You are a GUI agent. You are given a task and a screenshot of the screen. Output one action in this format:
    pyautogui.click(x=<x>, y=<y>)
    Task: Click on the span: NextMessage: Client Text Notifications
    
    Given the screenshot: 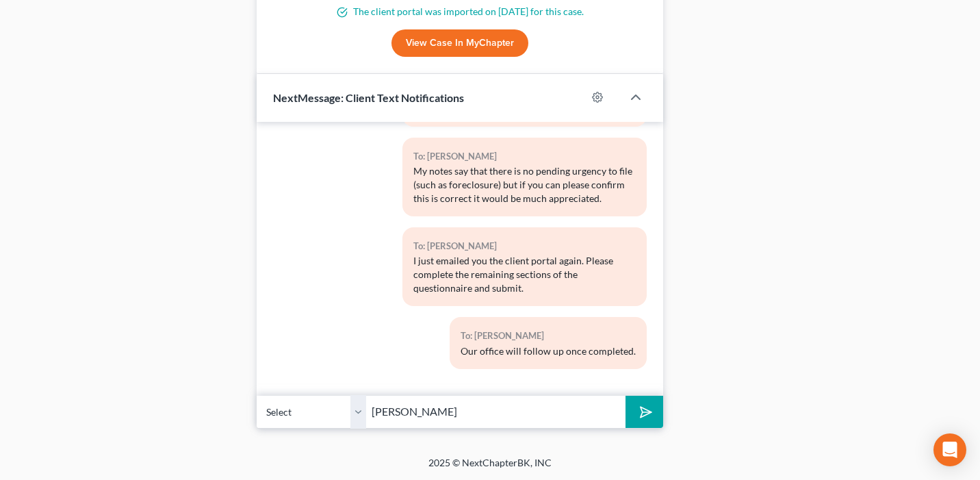 What is the action you would take?
    pyautogui.click(x=369, y=97)
    